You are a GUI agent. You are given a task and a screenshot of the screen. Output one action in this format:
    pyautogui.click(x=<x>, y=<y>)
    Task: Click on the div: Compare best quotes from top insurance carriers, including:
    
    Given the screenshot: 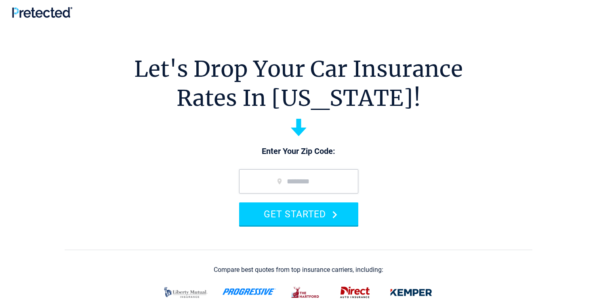 What is the action you would take?
    pyautogui.click(x=299, y=270)
    